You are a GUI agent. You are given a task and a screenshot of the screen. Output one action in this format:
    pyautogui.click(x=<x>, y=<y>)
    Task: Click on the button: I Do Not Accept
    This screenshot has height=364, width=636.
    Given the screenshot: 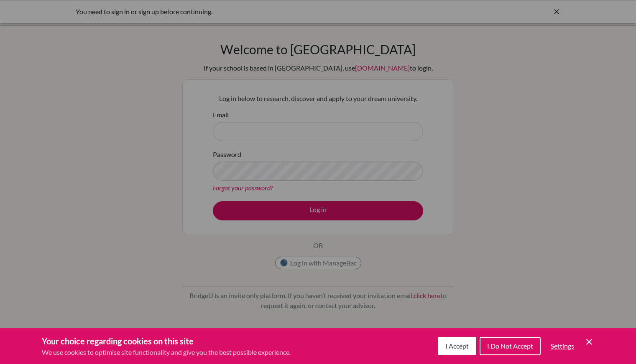 What is the action you would take?
    pyautogui.click(x=510, y=347)
    